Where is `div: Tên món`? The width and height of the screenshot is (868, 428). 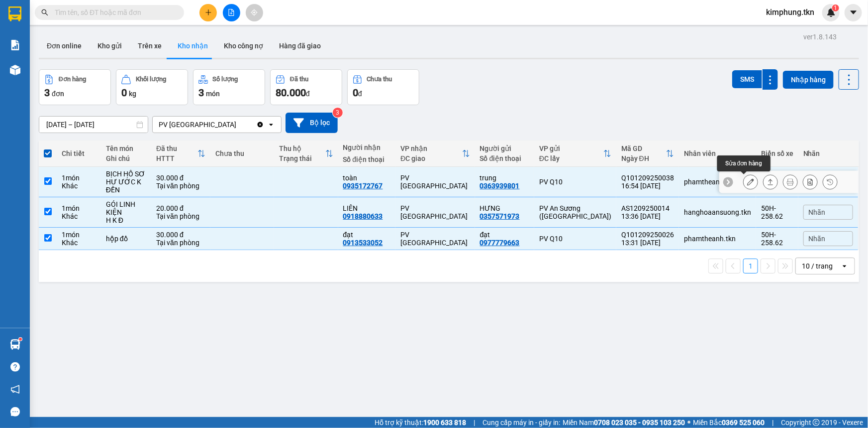
div: Tên món is located at coordinates (126, 148).